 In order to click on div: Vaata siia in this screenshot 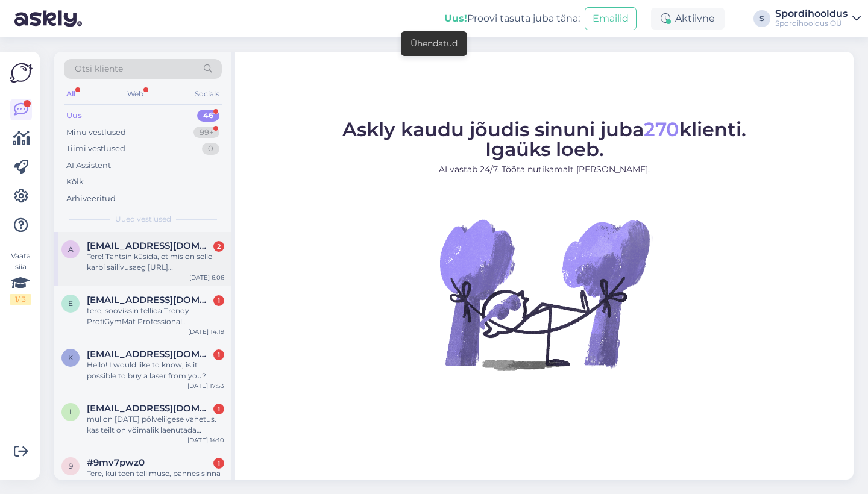, I will do `click(20, 278)`.